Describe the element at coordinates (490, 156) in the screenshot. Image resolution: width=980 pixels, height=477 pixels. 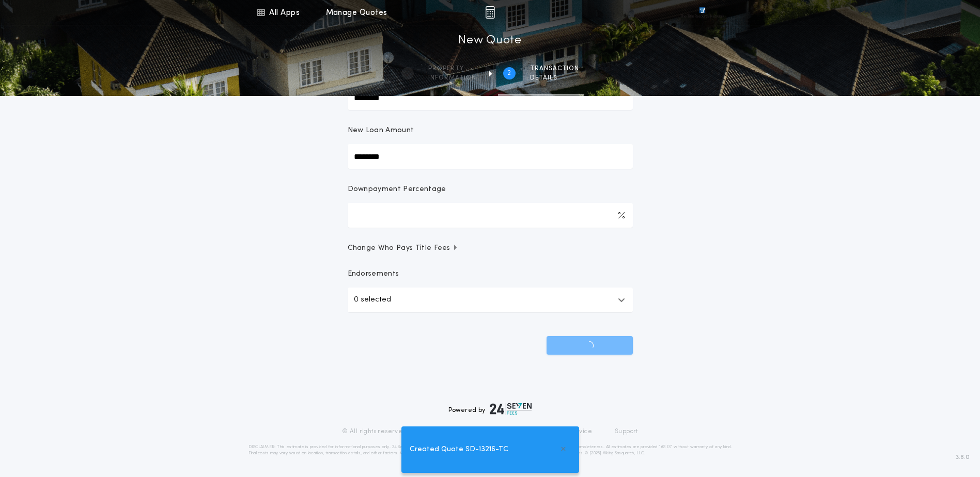
I see `input: New Loan Amount` at that location.